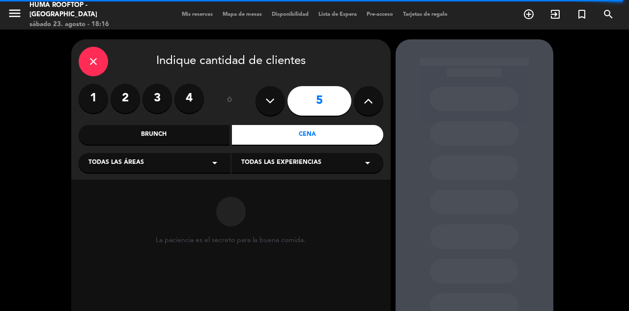  What do you see at coordinates (425, 14) in the screenshot?
I see `span: Tarjetas de regalo` at bounding box center [425, 14].